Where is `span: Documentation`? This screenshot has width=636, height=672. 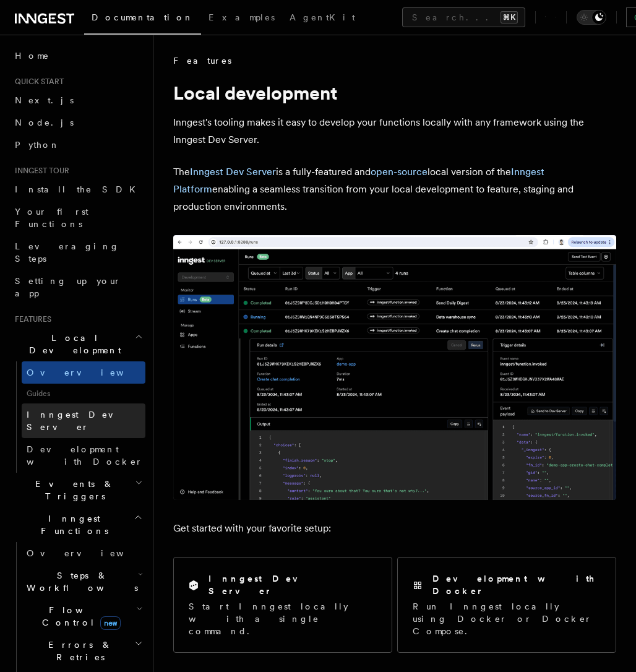 span: Documentation is located at coordinates (142, 17).